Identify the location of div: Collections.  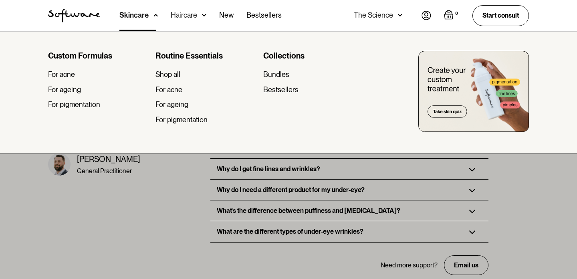
(314, 56).